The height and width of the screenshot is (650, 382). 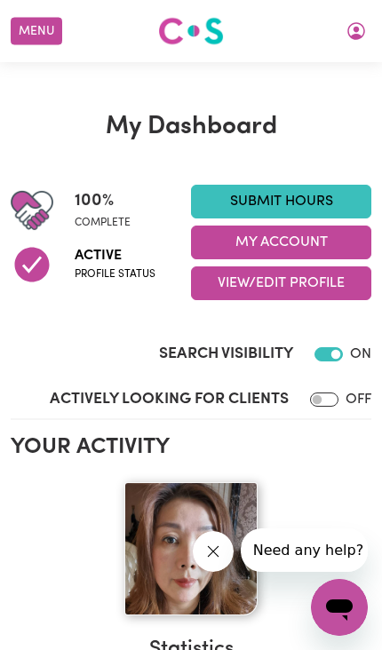 I want to click on h2: Your activity, so click(x=191, y=447).